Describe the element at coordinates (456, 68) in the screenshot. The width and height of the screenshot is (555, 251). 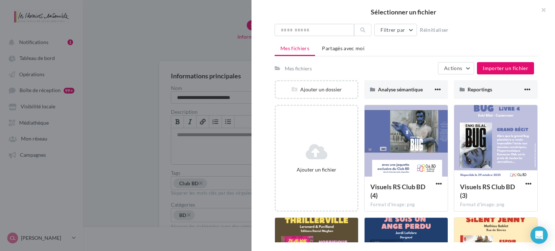
I see `button: Actions` at that location.